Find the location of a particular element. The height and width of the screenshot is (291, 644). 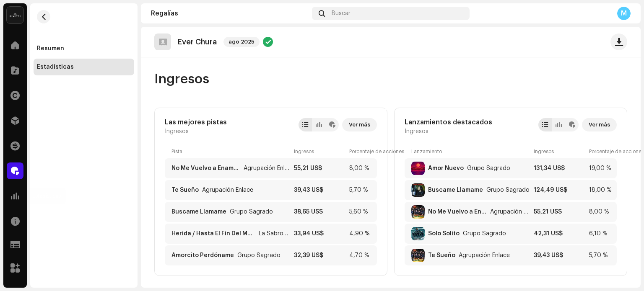

img: 0b589547-180d-4a01-b5f1-094c3460496c is located at coordinates (418, 256).